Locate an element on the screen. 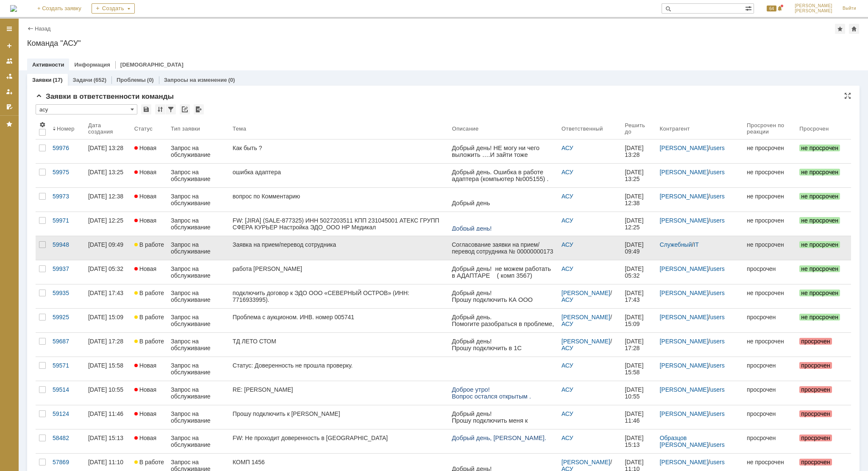 The width and height of the screenshot is (868, 471). a: #59968: ИТ-услуга is located at coordinates (357, 309).